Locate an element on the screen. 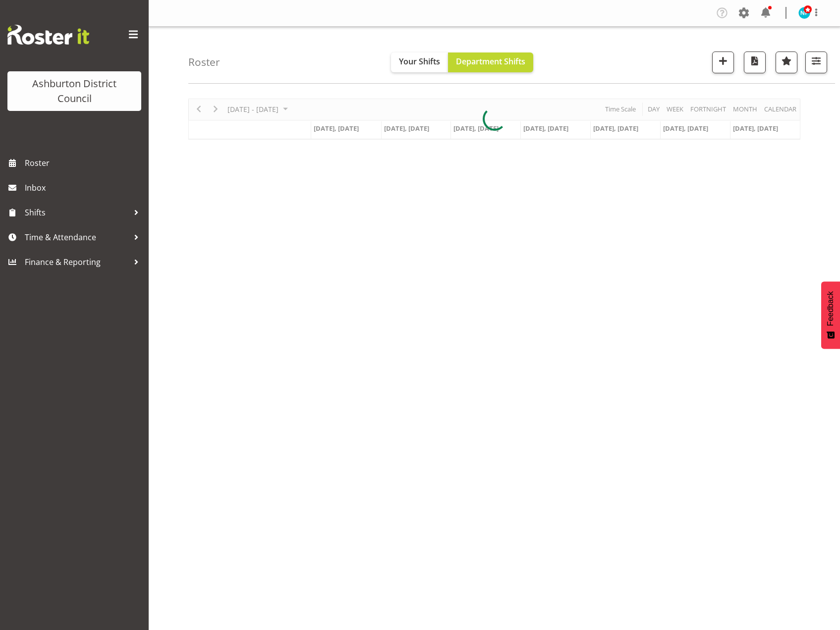 The image size is (840, 630). button: Department Shifts is located at coordinates (491, 62).